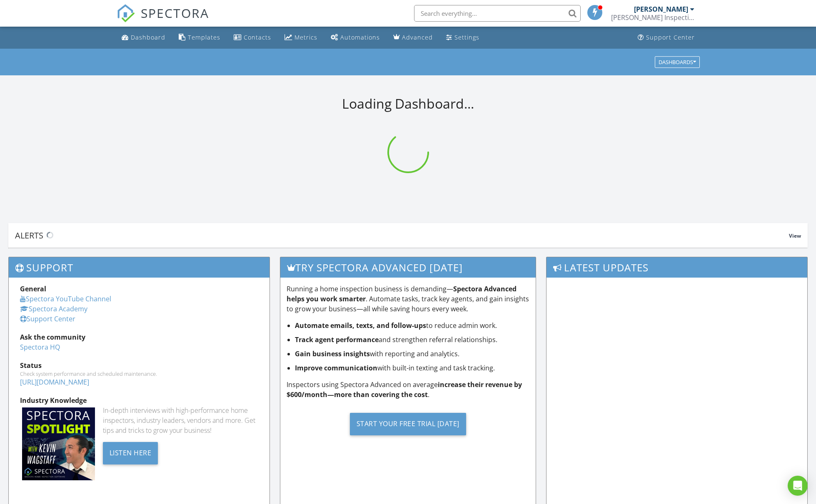 Image resolution: width=816 pixels, height=504 pixels. I want to click on a: Listen Here, so click(131, 453).